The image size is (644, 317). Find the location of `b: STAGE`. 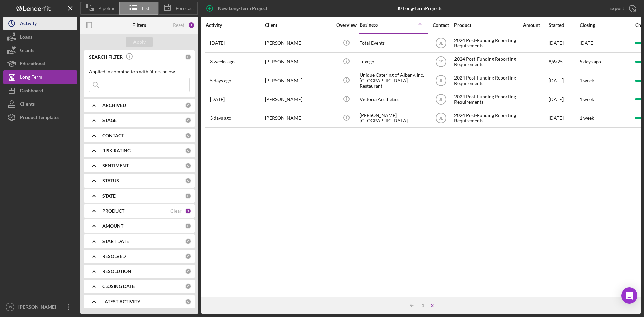

b: STAGE is located at coordinates (109, 120).